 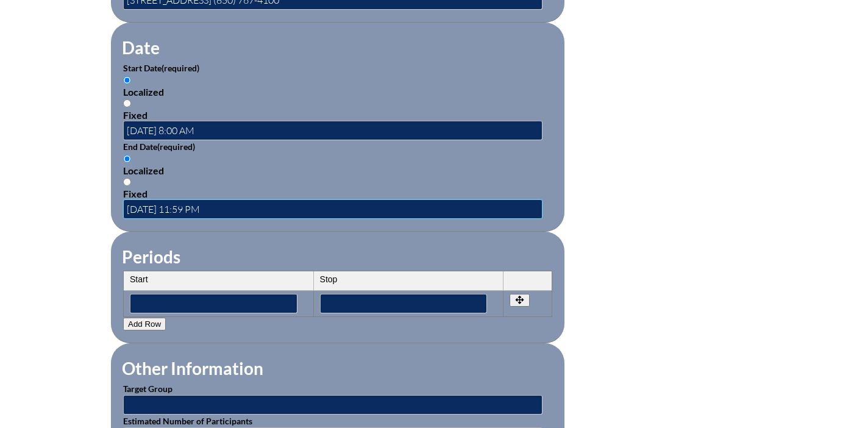 What do you see at coordinates (409, 281) in the screenshot?
I see `th: Stop` at bounding box center [409, 281].